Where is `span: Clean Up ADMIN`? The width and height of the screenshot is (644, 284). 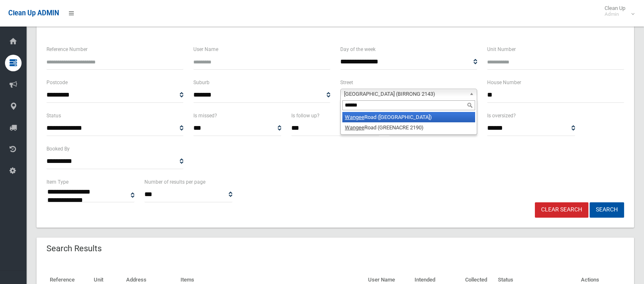 span: Clean Up ADMIN is located at coordinates (33, 13).